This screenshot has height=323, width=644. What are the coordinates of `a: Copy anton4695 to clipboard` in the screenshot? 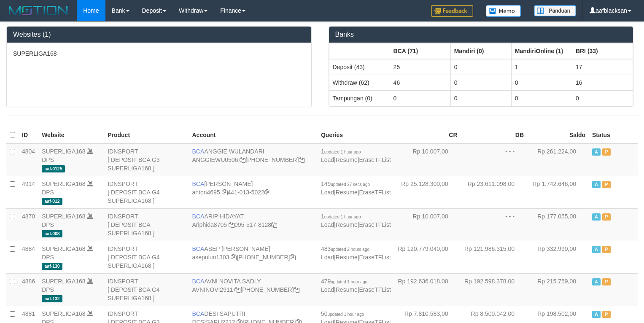 It's located at (225, 193).